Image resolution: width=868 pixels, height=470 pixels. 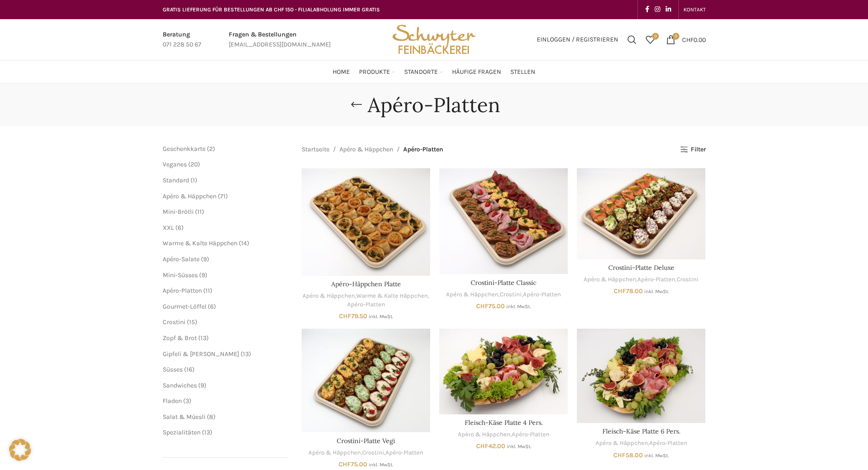 What do you see at coordinates (342, 72) in the screenshot?
I see `a: Home` at bounding box center [342, 72].